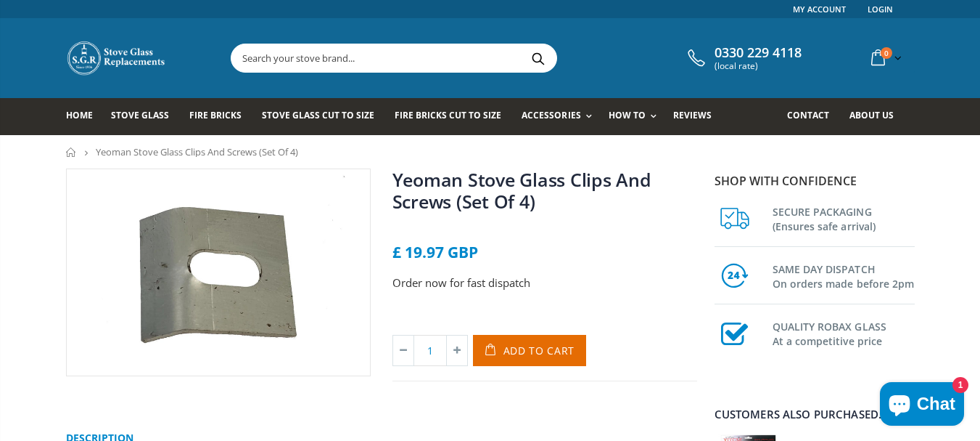 The image size is (980, 441). Describe the element at coordinates (216, 115) in the screenshot. I see `span: Fire Bricks` at that location.